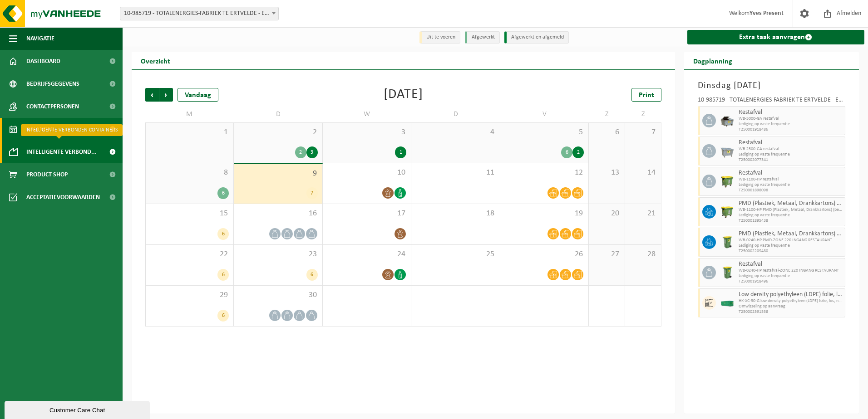 The image size is (868, 419). What do you see at coordinates (791, 130) in the screenshot?
I see `span: T250001918486` at bounding box center [791, 130].